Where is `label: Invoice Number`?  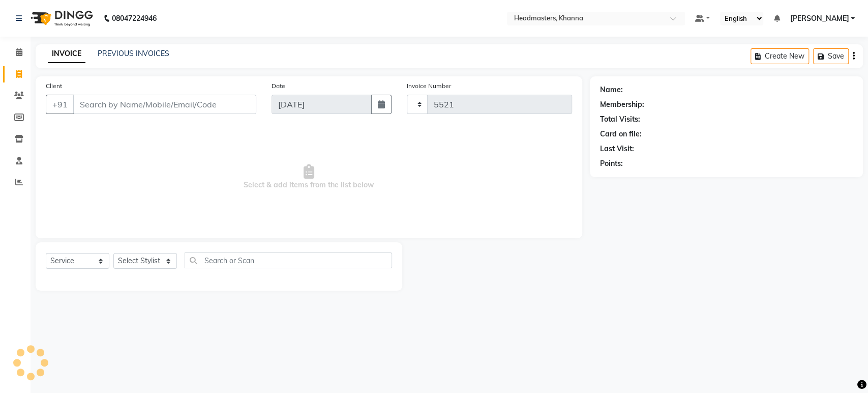
label: Invoice Number is located at coordinates (429, 86).